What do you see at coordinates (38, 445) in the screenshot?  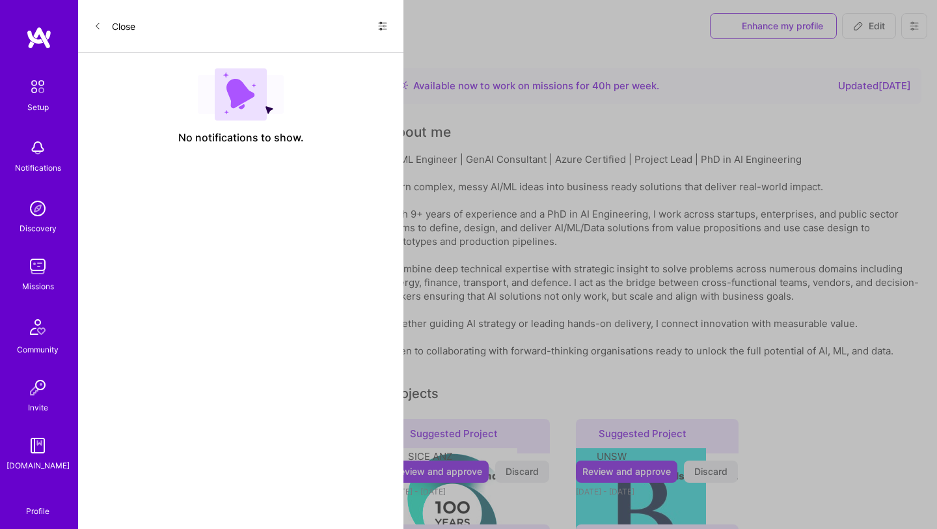 I see `img: guide book` at bounding box center [38, 445].